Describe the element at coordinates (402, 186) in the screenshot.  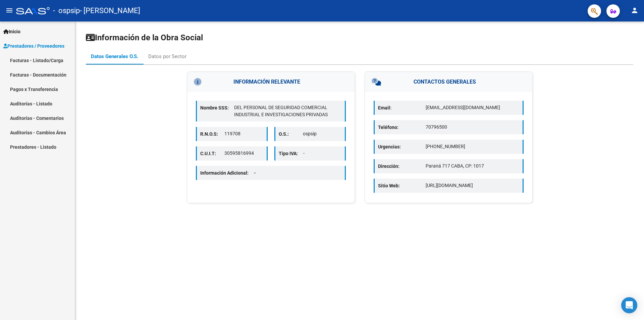
I see `p: Sitio Web:` at that location.